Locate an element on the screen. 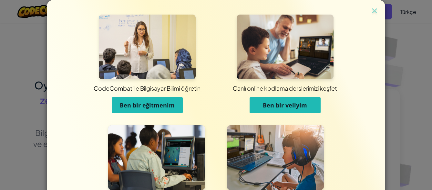 This screenshot has width=432, height=190. img: Eğitimciler için is located at coordinates (147, 47).